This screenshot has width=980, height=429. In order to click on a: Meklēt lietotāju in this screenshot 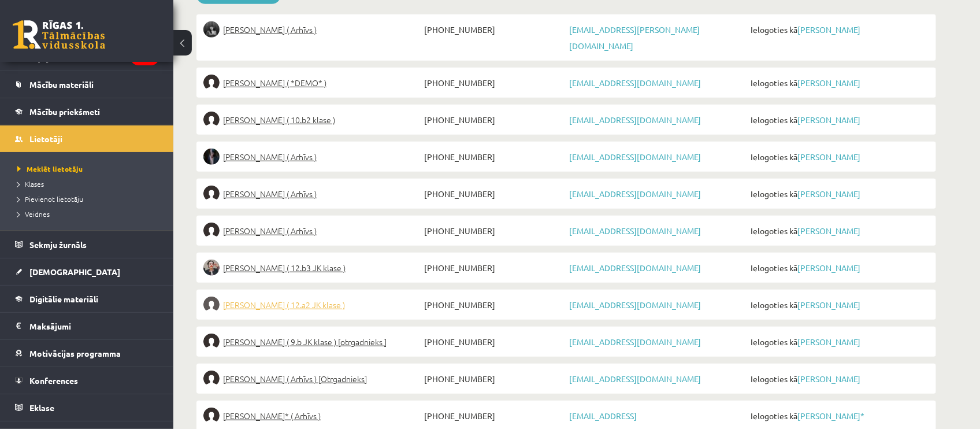, I will do `click(90, 169)`.